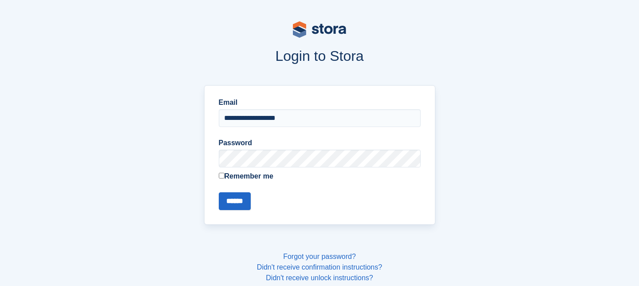 The width and height of the screenshot is (639, 286). Describe the element at coordinates (320, 29) in the screenshot. I see `img: stora-logo-53a41332b3708ae10de48c4981b4e9114cc0af31d8433b30ea865607fb682f29.svg` at that location.